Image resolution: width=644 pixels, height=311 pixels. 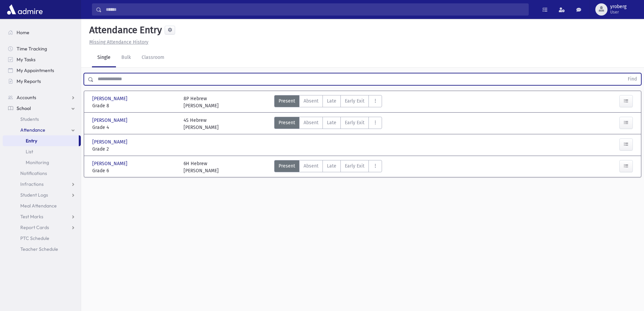 What do you see at coordinates (32, 184) in the screenshot?
I see `span: Infractions` at bounding box center [32, 184].